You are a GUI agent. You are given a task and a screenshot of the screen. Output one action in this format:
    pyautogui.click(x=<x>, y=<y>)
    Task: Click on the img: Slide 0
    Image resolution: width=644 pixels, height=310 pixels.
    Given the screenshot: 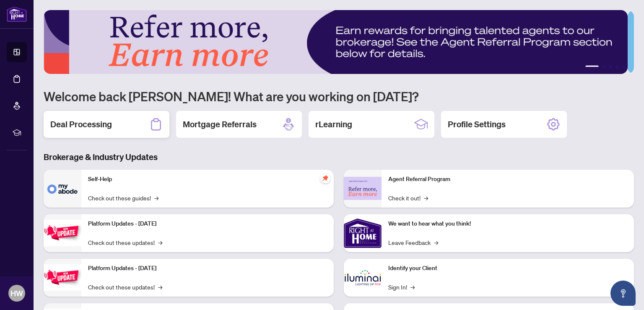 What is the action you would take?
    pyautogui.click(x=335, y=42)
    